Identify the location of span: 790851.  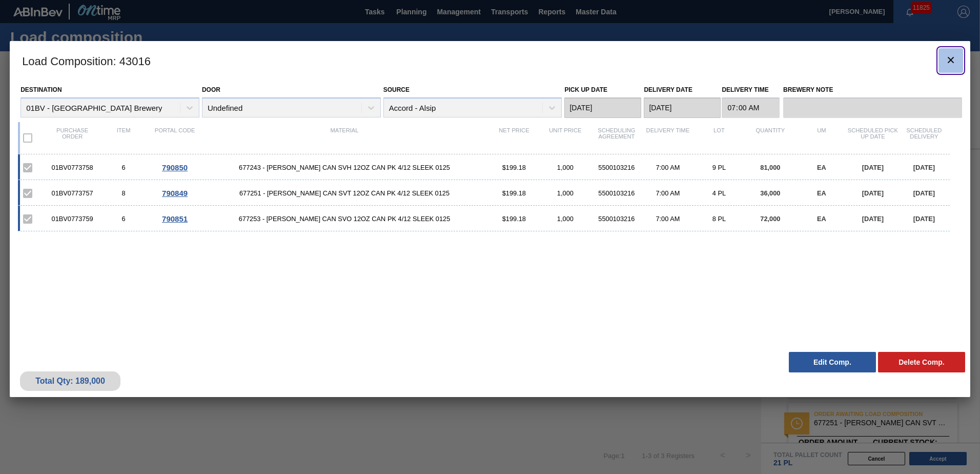
(175, 218).